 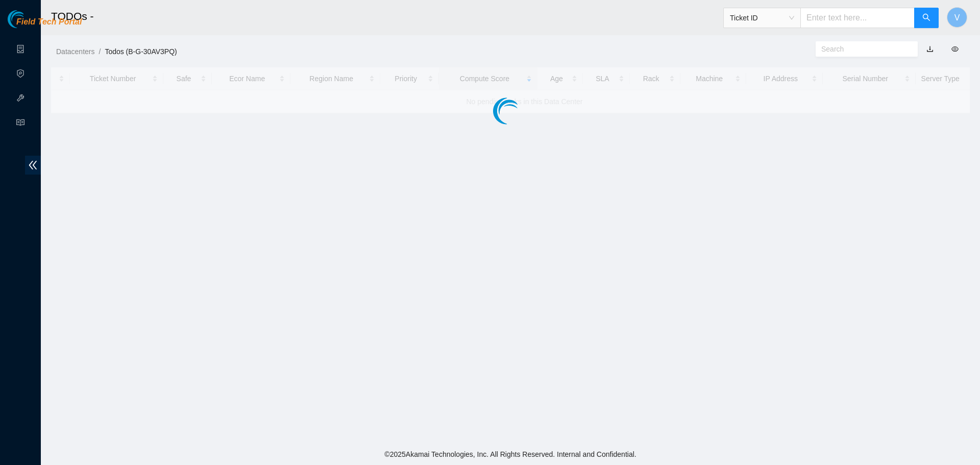 What do you see at coordinates (75, 52) in the screenshot?
I see `a: Datacenters` at bounding box center [75, 52].